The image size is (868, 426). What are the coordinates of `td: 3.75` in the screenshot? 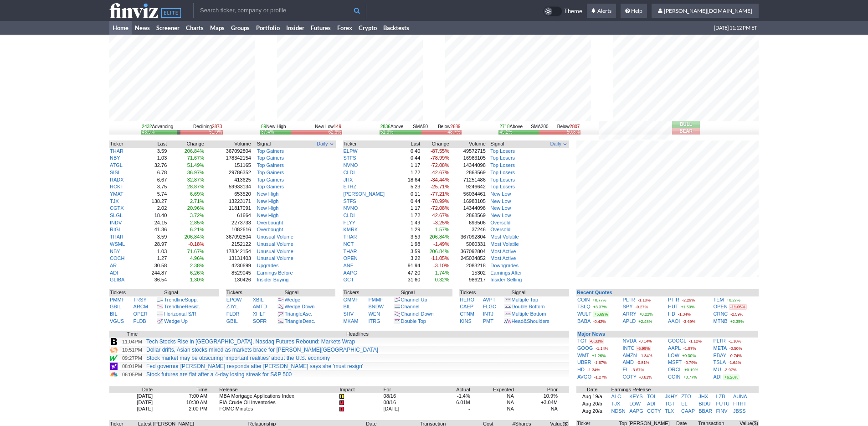 It's located at (153, 187).